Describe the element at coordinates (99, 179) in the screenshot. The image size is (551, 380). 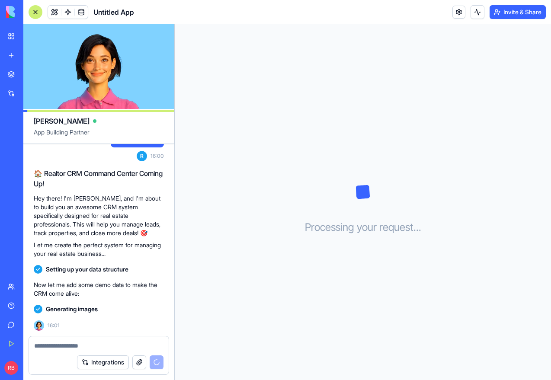
I see `h2: 🏠 Realtor CRM Command Center Coming Up!` at that location.